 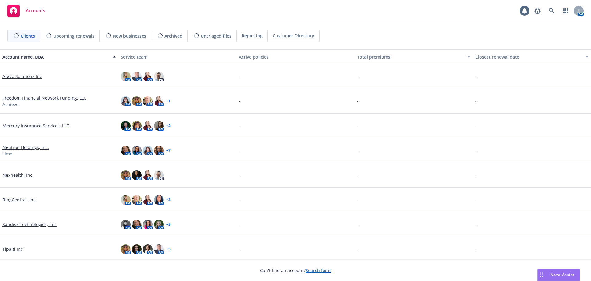 I want to click on a: RingCentral, Inc., so click(x=19, y=199).